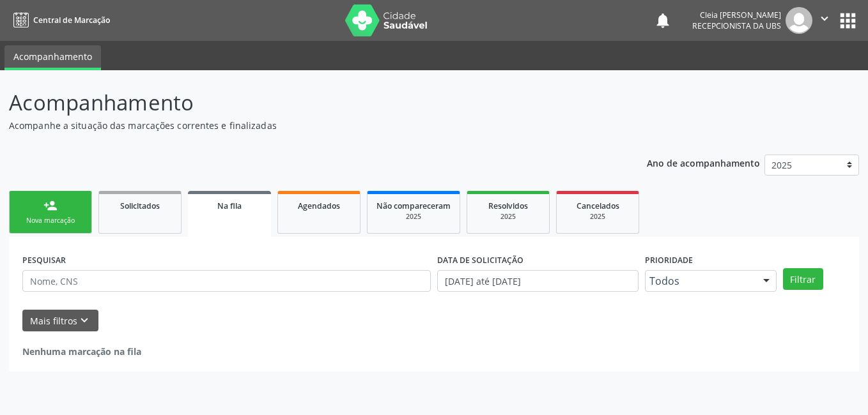 This screenshot has width=868, height=415. Describe the element at coordinates (82, 351) in the screenshot. I see `strong: Nenhuma marcação na fila` at that location.